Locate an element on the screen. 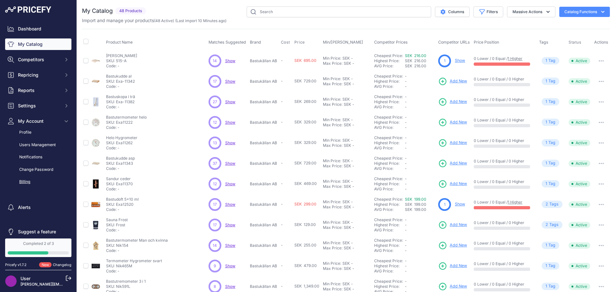 The image size is (615, 292). p: 0 Lower / 0 Equal / is located at coordinates (503, 59).